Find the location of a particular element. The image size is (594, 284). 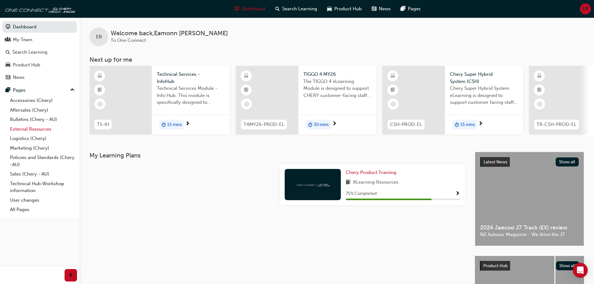

a: Dashboard is located at coordinates (40, 27).